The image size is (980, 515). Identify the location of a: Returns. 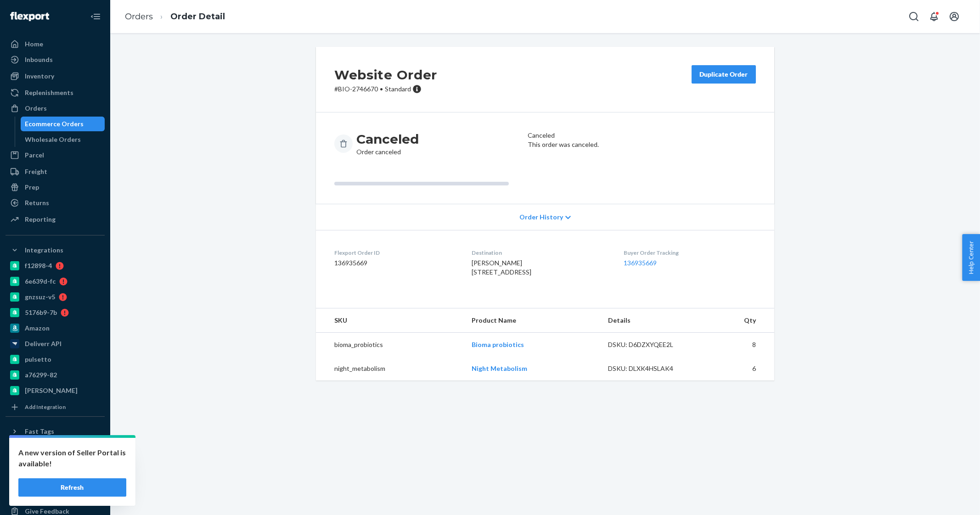
(55, 203).